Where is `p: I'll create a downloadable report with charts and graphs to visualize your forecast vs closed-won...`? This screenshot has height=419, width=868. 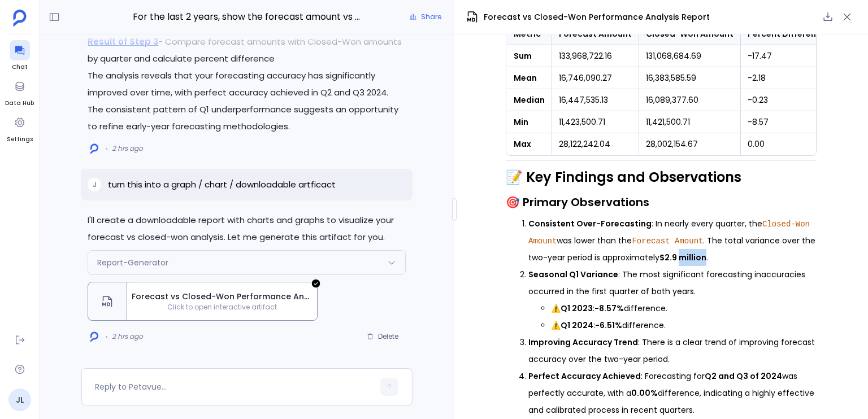 p: I'll create a downloadable report with charts and graphs to visualize your forecast vs closed-won... is located at coordinates (246, 228).